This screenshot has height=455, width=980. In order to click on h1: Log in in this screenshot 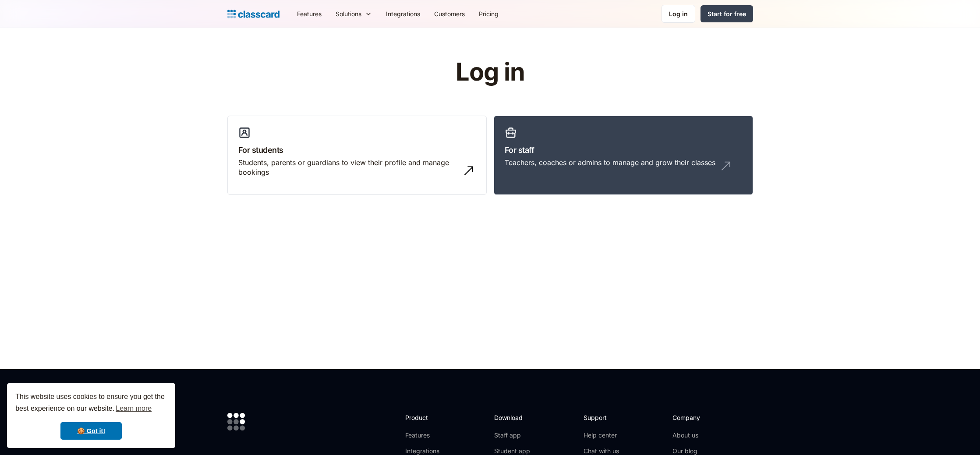, I will do `click(490, 72)`.